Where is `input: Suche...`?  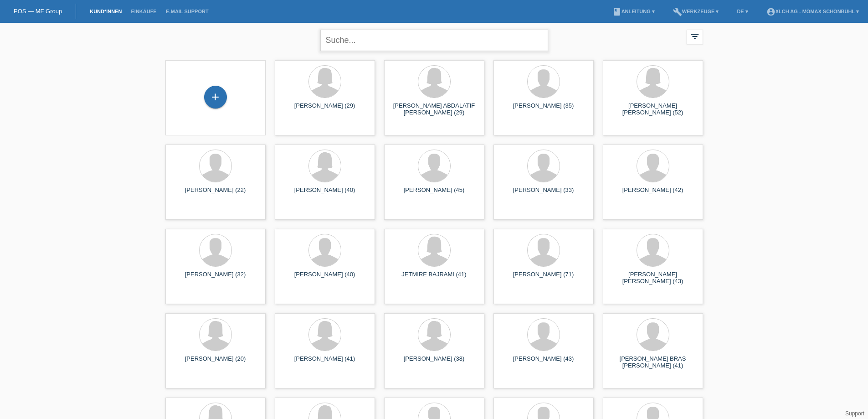
input: Suche... is located at coordinates (434, 40).